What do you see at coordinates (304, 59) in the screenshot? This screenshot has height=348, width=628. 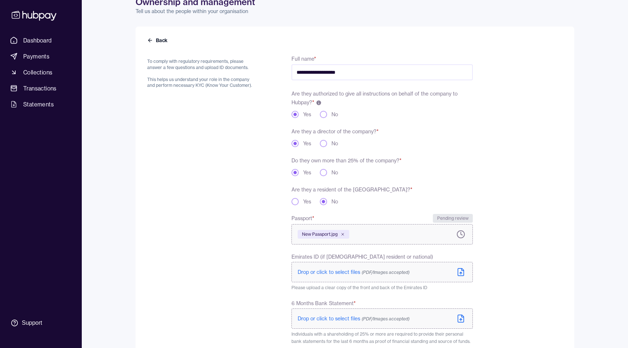 I see `label: Full name` at bounding box center [304, 59].